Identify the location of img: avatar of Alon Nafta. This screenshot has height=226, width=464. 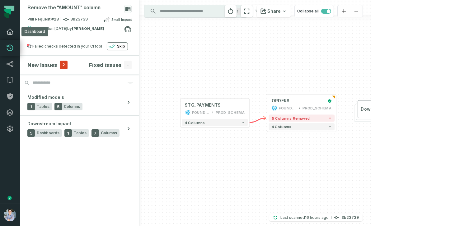
(10, 215).